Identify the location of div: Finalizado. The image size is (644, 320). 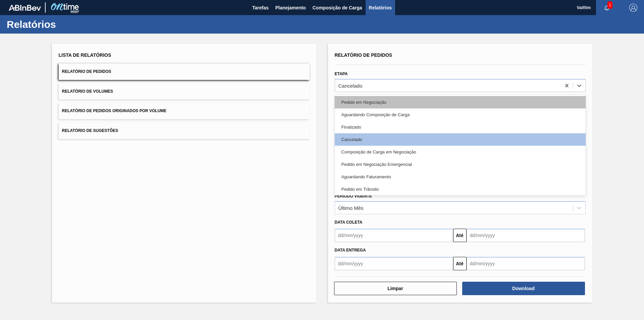
(460, 127).